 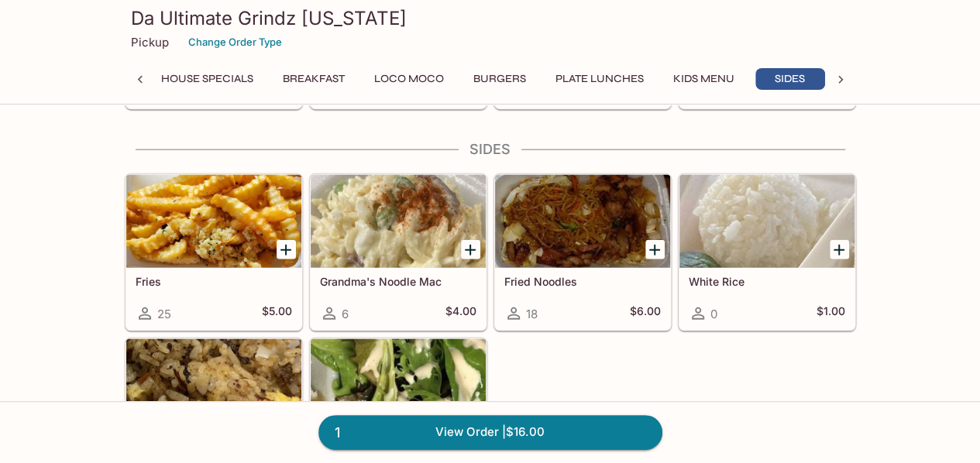 What do you see at coordinates (499, 79) in the screenshot?
I see `button: Burgers` at bounding box center [499, 79].